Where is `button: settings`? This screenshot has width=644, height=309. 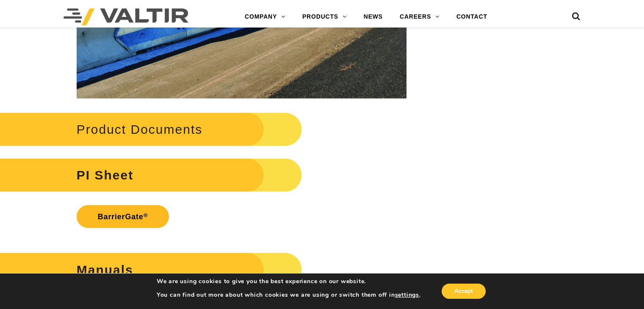
button: settings is located at coordinates (406, 295).